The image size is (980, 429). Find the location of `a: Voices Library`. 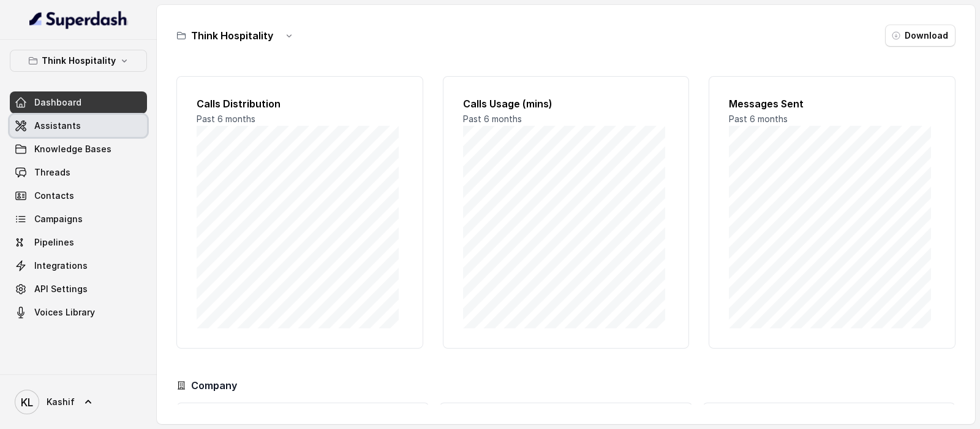

a: Voices Library is located at coordinates (78, 312).